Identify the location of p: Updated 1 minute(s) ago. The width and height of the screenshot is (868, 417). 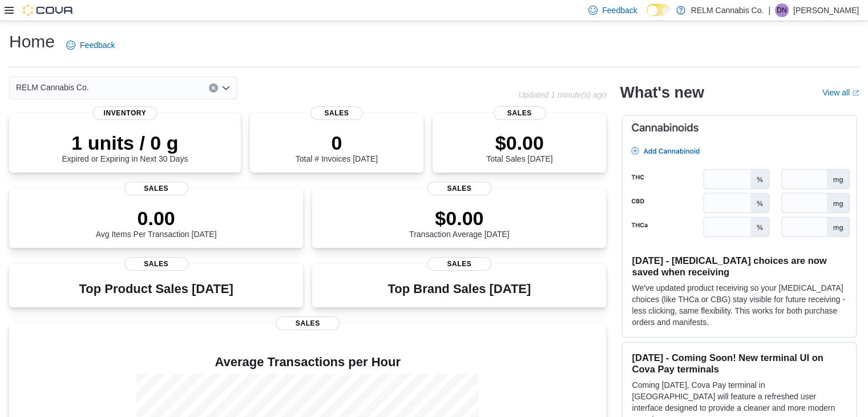
(562, 95).